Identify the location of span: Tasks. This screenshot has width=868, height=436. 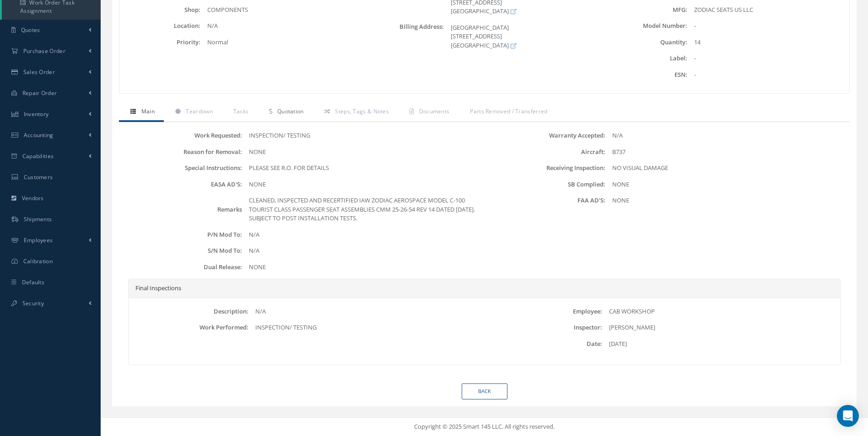
(241, 111).